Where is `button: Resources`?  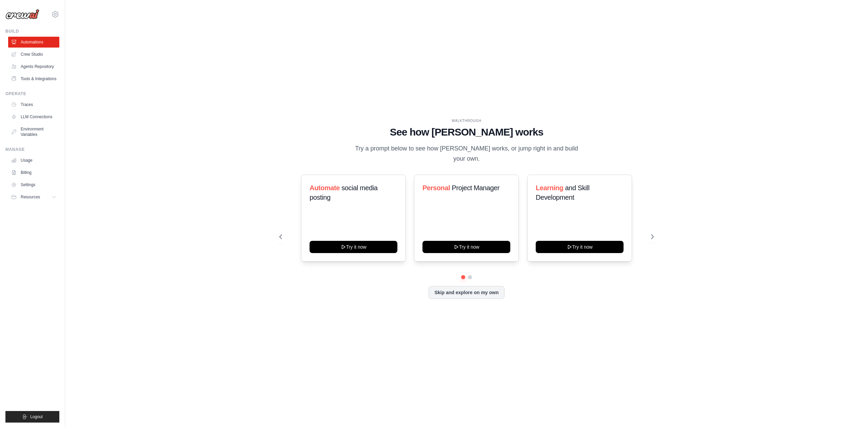
button: Resources is located at coordinates (34, 197).